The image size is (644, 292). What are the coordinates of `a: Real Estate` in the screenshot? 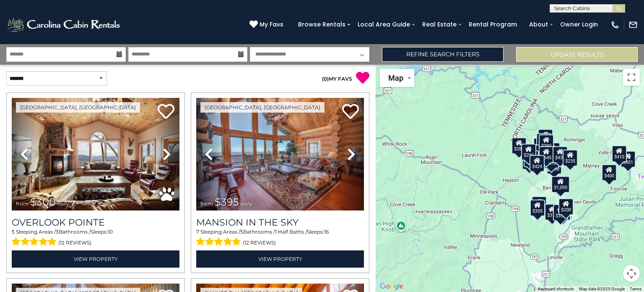 It's located at (439, 24).